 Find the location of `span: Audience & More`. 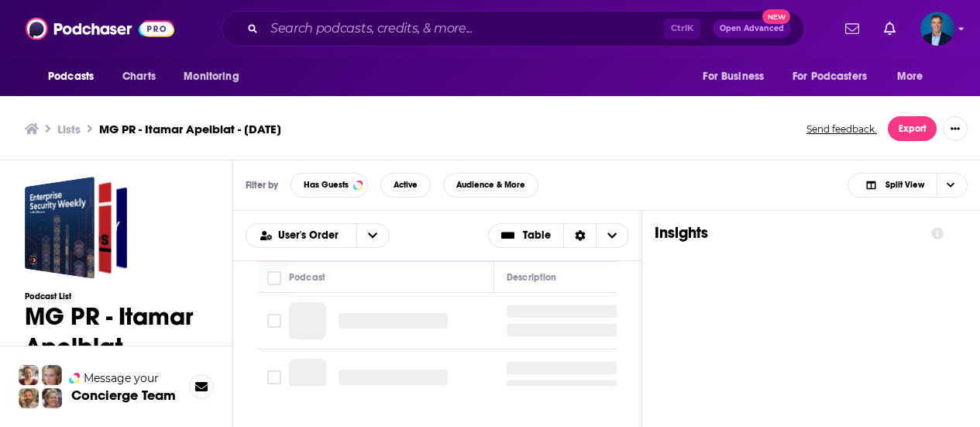

span: Audience & More is located at coordinates (490, 184).